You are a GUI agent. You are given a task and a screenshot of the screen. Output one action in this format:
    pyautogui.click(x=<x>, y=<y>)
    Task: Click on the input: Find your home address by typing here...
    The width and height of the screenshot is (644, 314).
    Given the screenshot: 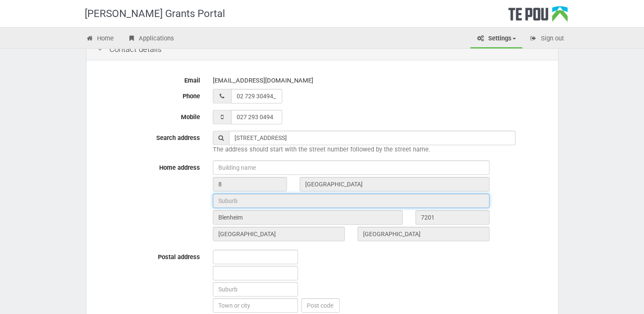 What is the action you would take?
    pyautogui.click(x=372, y=138)
    